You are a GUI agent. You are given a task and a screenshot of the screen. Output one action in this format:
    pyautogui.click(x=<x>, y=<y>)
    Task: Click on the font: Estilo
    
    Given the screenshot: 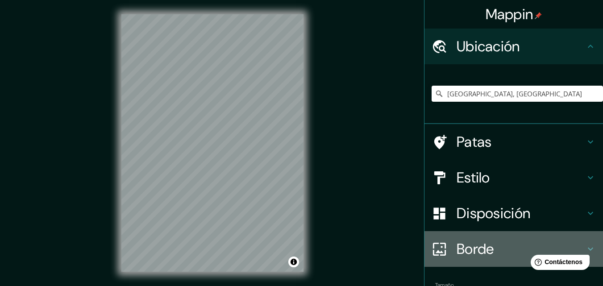 What is the action you would take?
    pyautogui.click(x=473, y=178)
    